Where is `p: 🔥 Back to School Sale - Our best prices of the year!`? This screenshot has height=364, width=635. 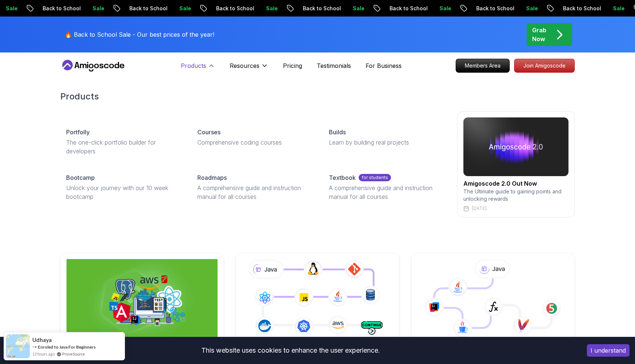
p: 🔥 Back to School Sale - Our best prices of the year! is located at coordinates (139, 34).